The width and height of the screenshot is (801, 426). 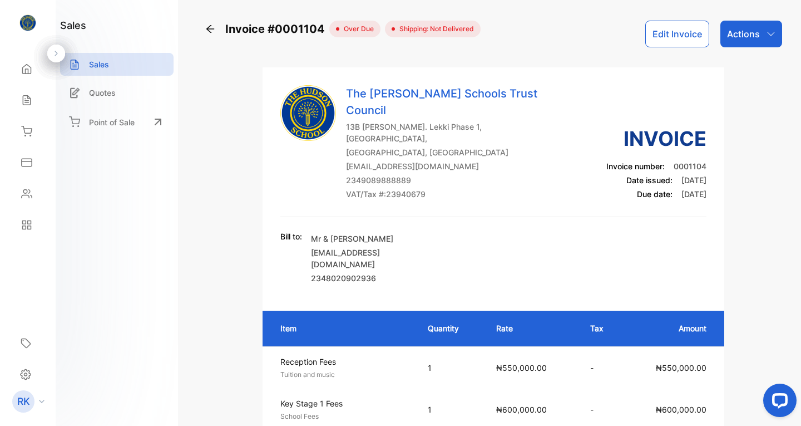 What do you see at coordinates (344, 374) in the screenshot?
I see `p: Tuition and music` at bounding box center [344, 374].